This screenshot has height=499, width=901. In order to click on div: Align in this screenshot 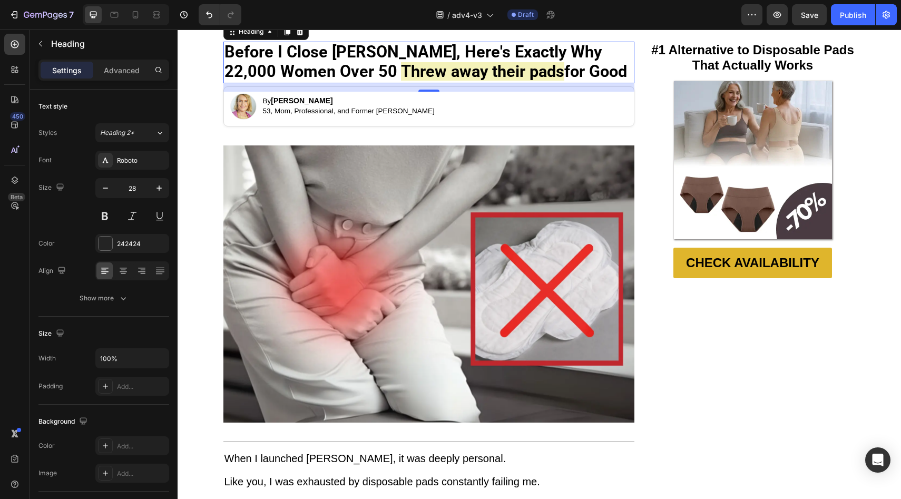, I will do `click(53, 271)`.